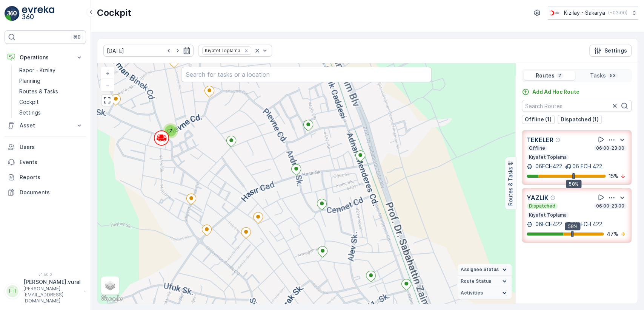 The height and width of the screenshot is (310, 644). What do you see at coordinates (546, 76) in the screenshot?
I see `p: Routes` at bounding box center [546, 76].